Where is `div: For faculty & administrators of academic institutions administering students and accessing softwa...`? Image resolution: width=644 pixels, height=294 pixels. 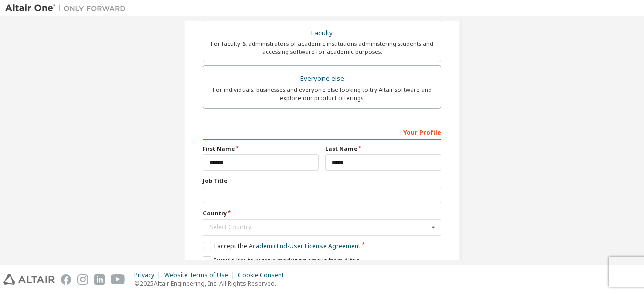 div: For faculty & administrators of academic institutions administering students and accessing softwa... is located at coordinates (322, 48).